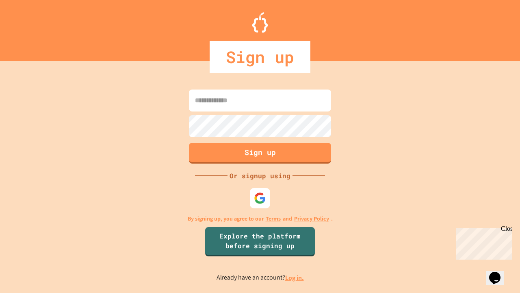  I want to click on a: Privacy Policy, so click(312, 218).